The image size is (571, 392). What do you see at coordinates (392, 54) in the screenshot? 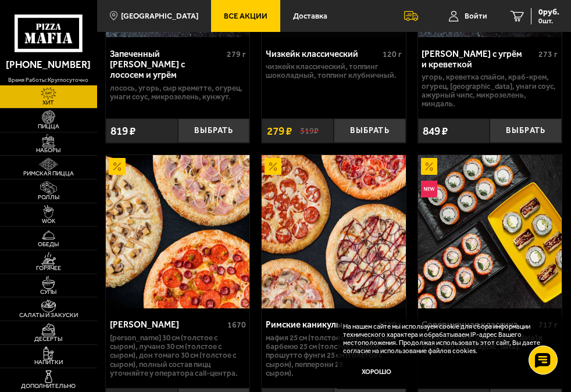
I see `span: 120 г` at bounding box center [392, 54].